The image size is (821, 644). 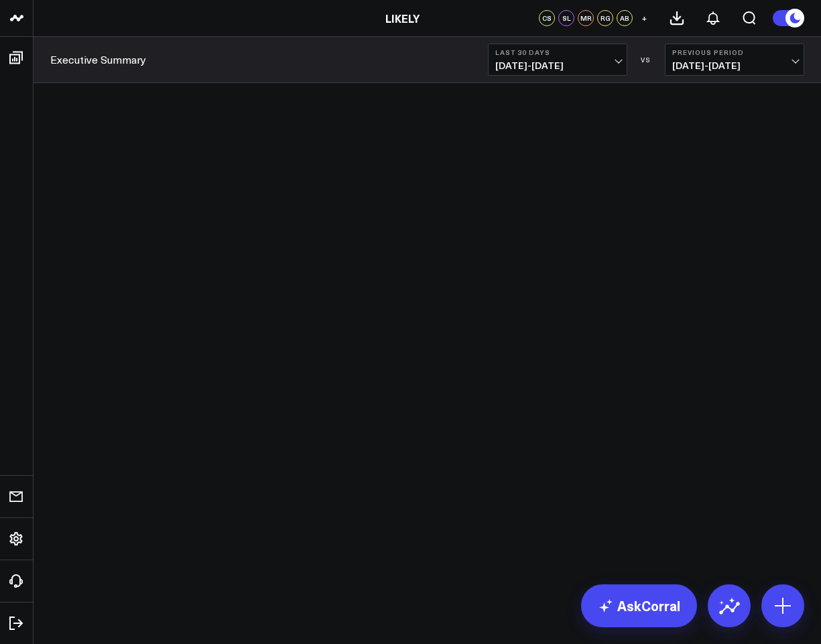 What do you see at coordinates (98, 60) in the screenshot?
I see `a: Executive Summary` at bounding box center [98, 60].